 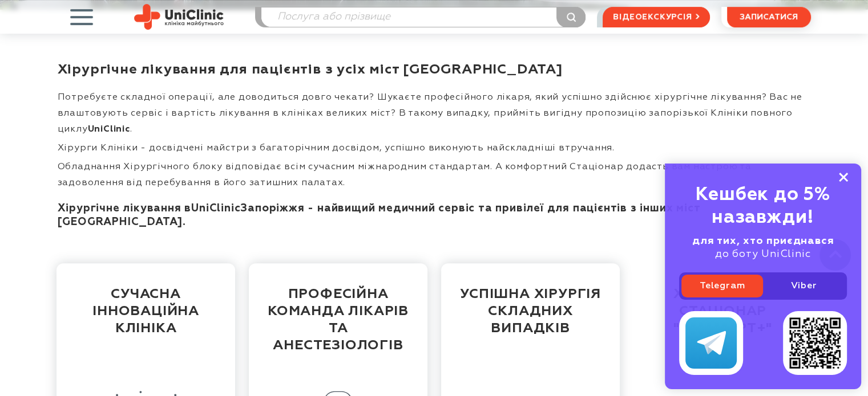 What do you see at coordinates (434, 175) in the screenshot?
I see `p: Обладнання Хірургічного блоку відповідає всім сучасним міжнародним стандартам. А комфортний Стаці...` at bounding box center [434, 175].